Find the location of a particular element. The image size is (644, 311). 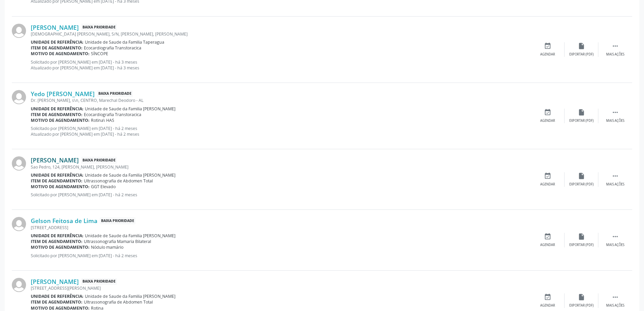

span: Rotina\ HAS is located at coordinates (103, 120).